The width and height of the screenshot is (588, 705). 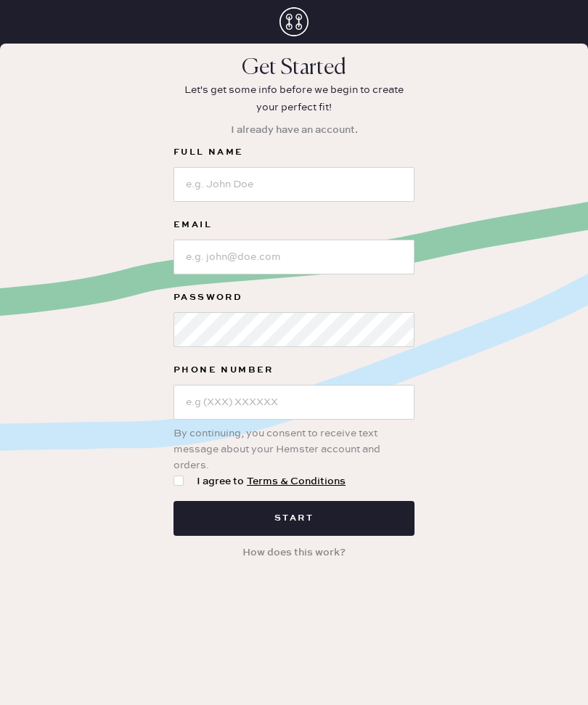 I want to click on label: Phone Number, so click(x=294, y=370).